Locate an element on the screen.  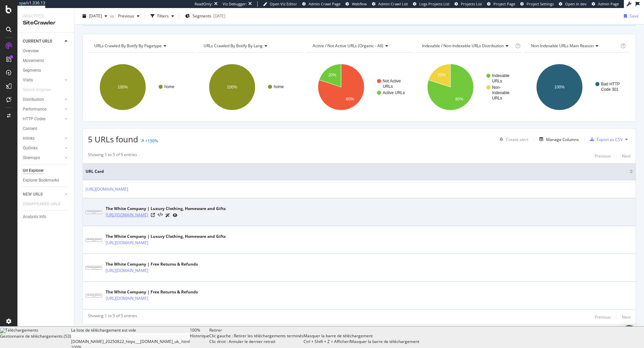
text: Non- is located at coordinates (496, 87).